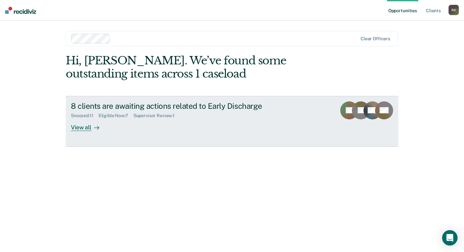 This screenshot has width=464, height=252. I want to click on div: B K, so click(454, 10).